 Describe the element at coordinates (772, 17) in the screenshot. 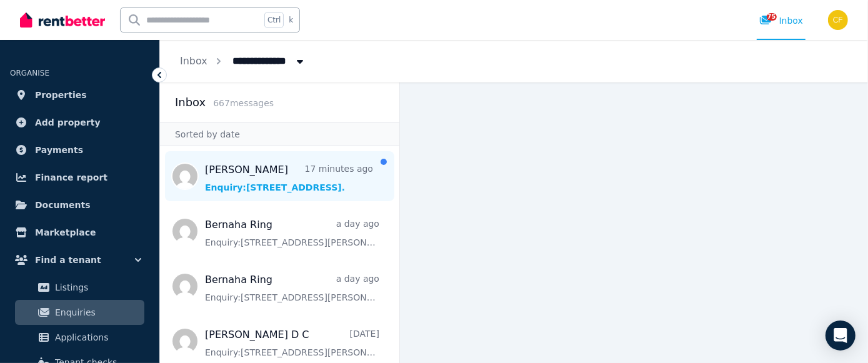

I see `span: 75` at that location.